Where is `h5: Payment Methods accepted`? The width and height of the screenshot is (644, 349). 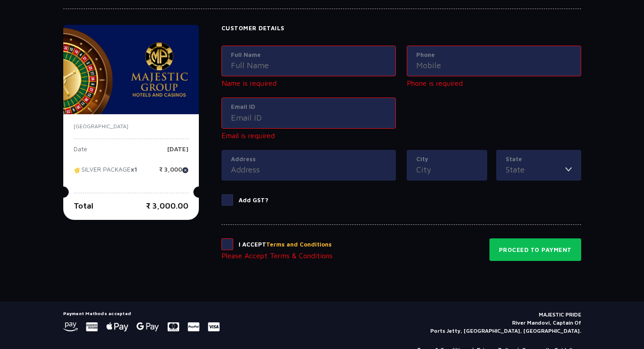 h5: Payment Methods accepted is located at coordinates (141, 314).